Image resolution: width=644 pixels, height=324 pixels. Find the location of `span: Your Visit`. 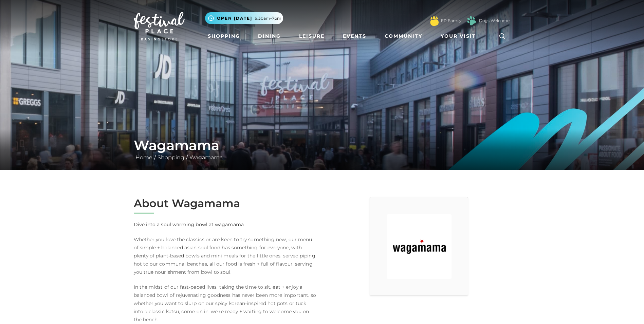

span: Your Visit is located at coordinates (458, 36).